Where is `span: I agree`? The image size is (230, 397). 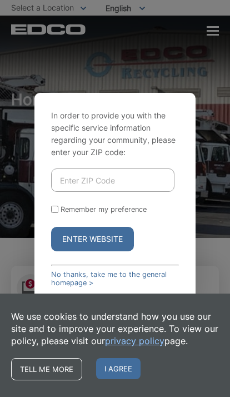
span: I agree is located at coordinates (118, 368).